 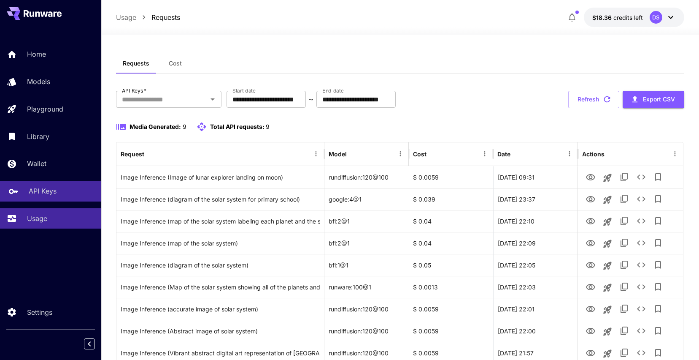 I want to click on span: Total API requests:, so click(x=237, y=126).